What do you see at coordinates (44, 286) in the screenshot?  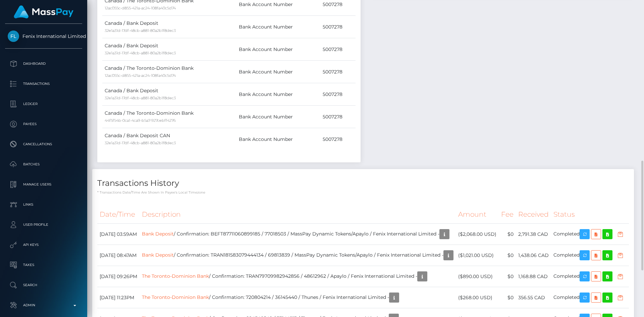 I see `a: Search` at bounding box center [44, 286].